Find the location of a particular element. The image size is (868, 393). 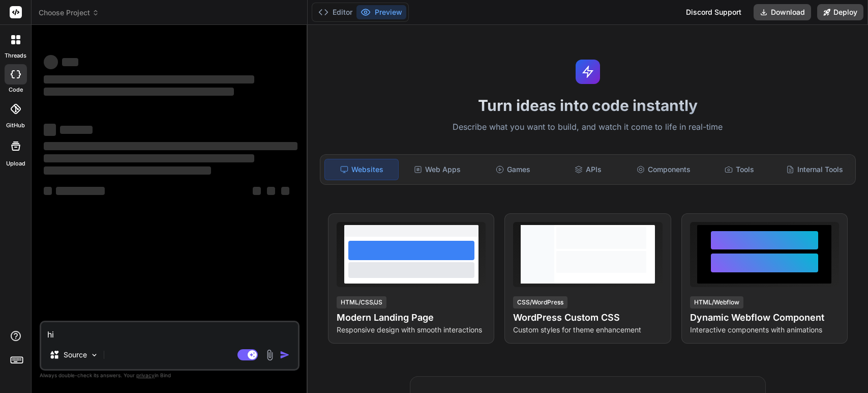

div: Discord Support is located at coordinates (714, 12).